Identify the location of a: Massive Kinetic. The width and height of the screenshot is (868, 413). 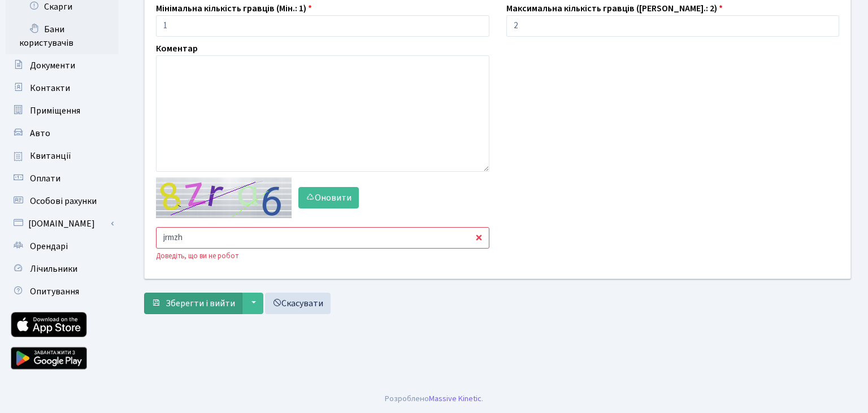
(455, 398).